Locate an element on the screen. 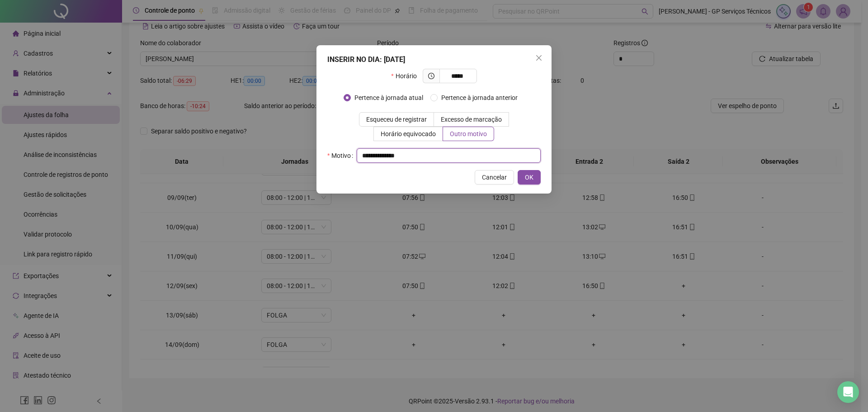  button: Close is located at coordinates (539, 58).